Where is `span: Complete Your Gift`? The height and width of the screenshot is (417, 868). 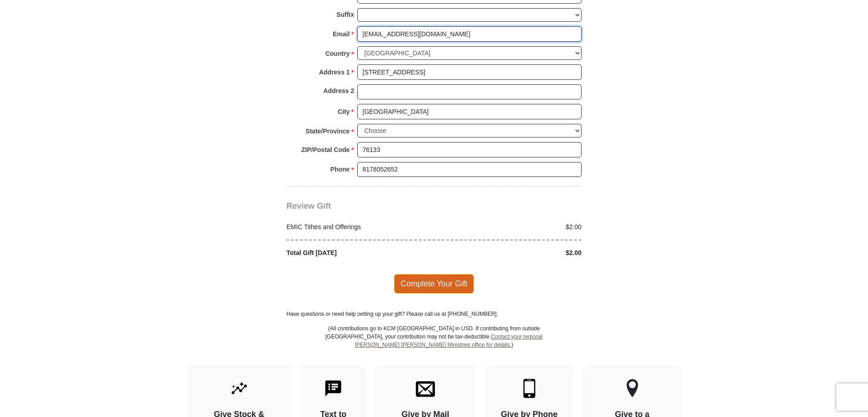
span: Complete Your Gift is located at coordinates (434, 284).